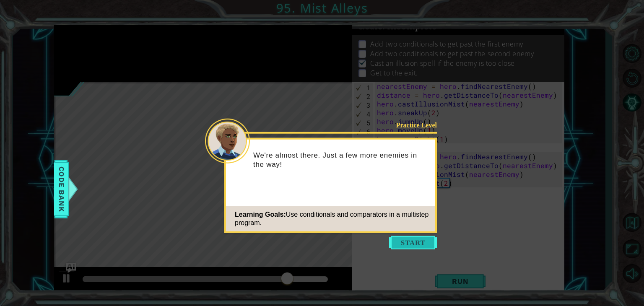 This screenshot has width=644, height=306. What do you see at coordinates (260, 214) in the screenshot?
I see `span: Learning Goals:` at bounding box center [260, 214].